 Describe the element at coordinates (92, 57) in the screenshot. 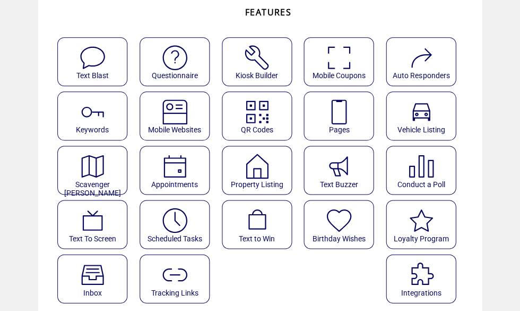

I see `img: text-blast.svg` at that location.